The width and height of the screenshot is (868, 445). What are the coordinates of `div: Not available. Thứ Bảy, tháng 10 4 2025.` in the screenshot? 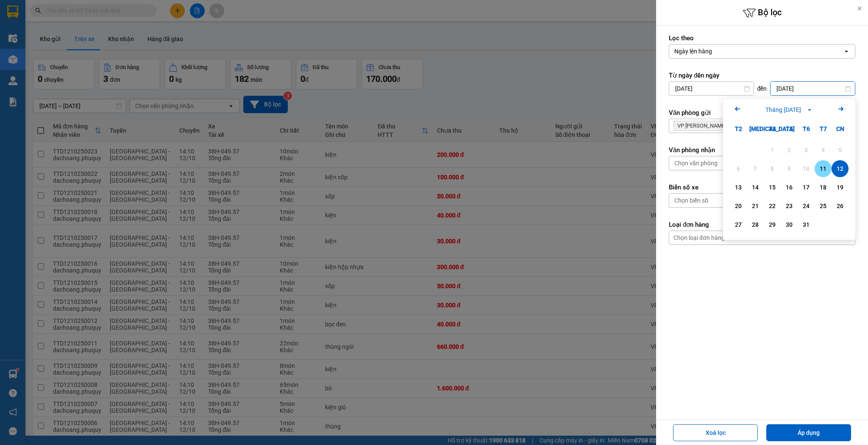 It's located at (823, 150).